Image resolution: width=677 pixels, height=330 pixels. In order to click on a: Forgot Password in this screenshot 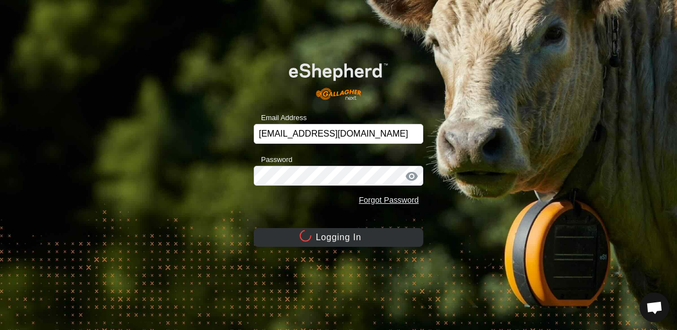, I will do `click(389, 200)`.